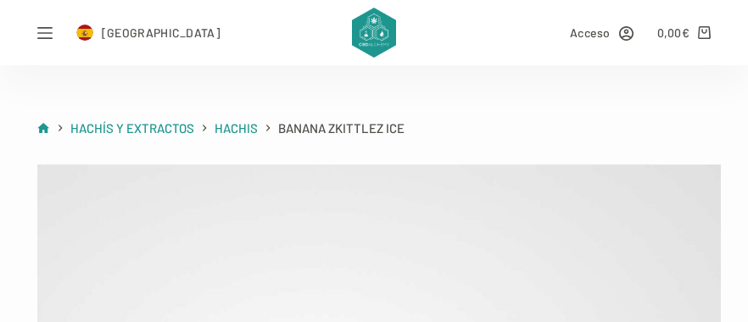 This screenshot has height=322, width=748. What do you see at coordinates (132, 128) in the screenshot?
I see `span: Hachís y Extractos` at bounding box center [132, 128].